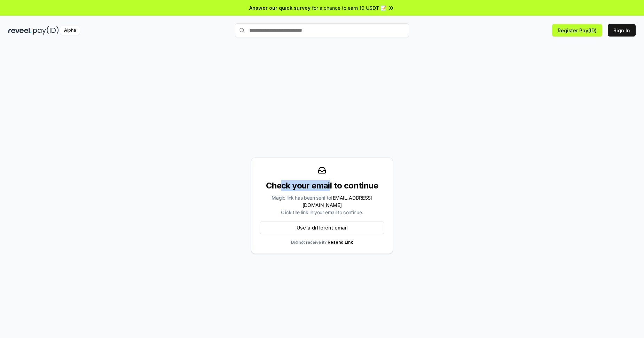 The image size is (644, 338). What do you see at coordinates (322, 186) in the screenshot?
I see `div: Check your email to continue` at bounding box center [322, 186].